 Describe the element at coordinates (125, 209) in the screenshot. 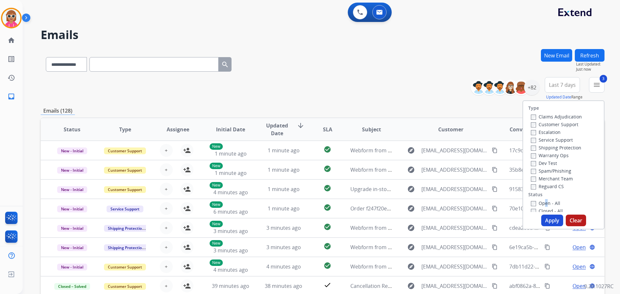

I see `span: Service Support` at that location.